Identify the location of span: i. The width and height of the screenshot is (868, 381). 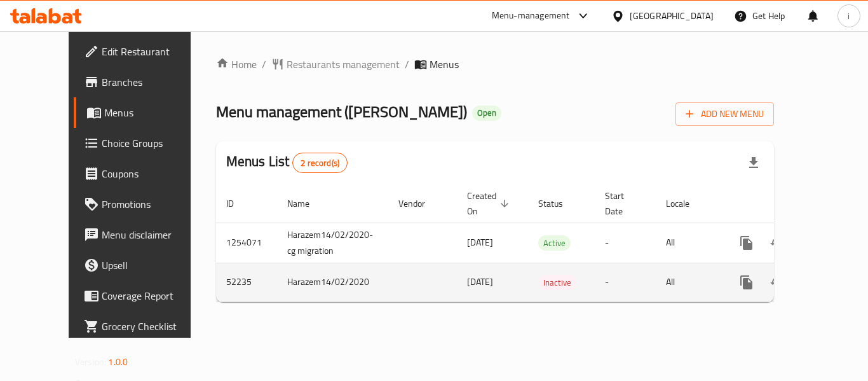
(848, 16).